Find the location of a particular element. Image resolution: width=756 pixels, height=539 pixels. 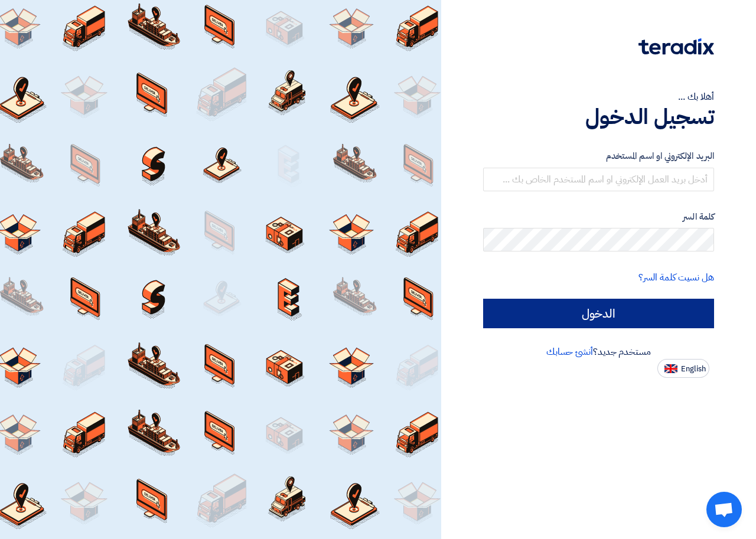

img: Teradix logo is located at coordinates (676, 47).